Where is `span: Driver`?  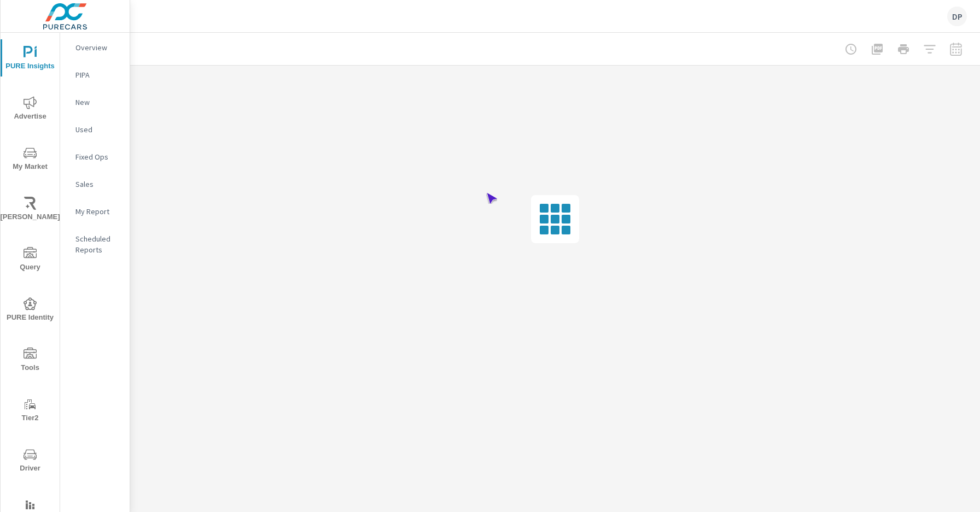 span: Driver is located at coordinates (30, 461).